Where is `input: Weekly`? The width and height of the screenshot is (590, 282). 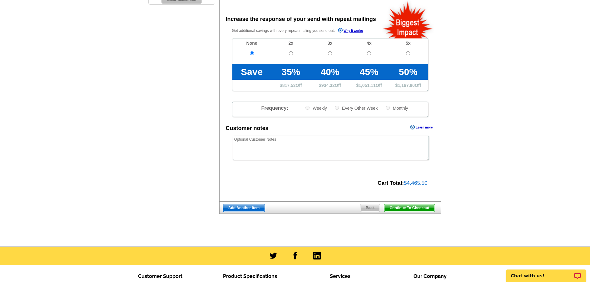 input: Weekly is located at coordinates (307, 107).